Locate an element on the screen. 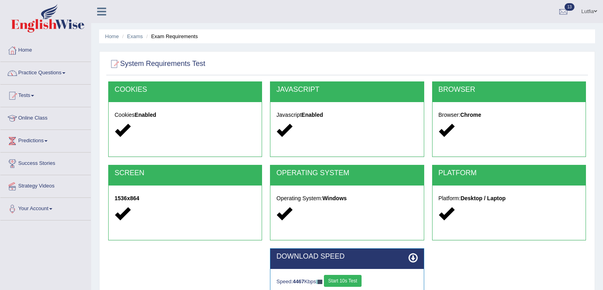  a: Exams is located at coordinates (135, 36).